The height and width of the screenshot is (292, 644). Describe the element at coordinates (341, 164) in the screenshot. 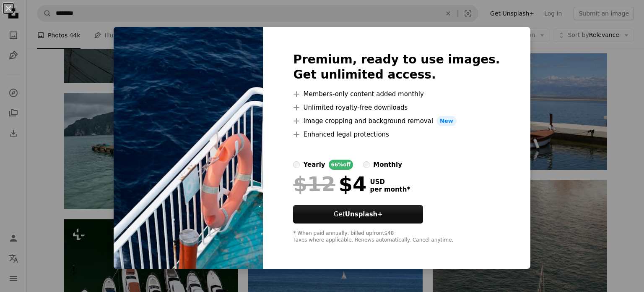

I see `div: 66% off` at that location.